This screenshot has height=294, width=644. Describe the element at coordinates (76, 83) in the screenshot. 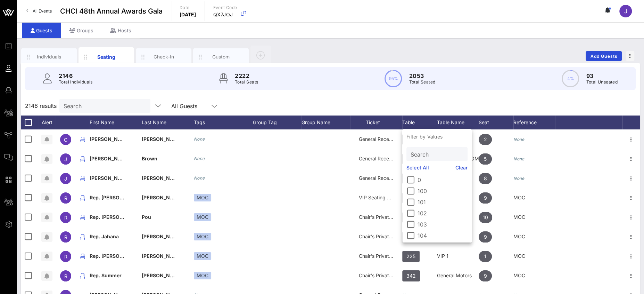

I see `p: Total Individuals` at that location.